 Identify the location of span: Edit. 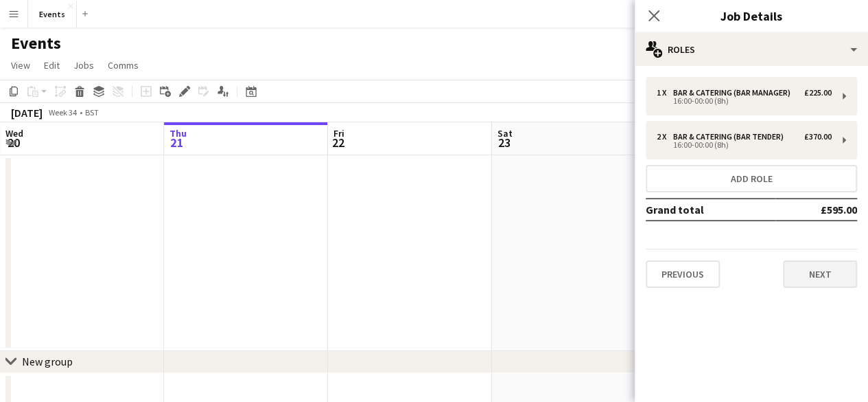
(52, 65).